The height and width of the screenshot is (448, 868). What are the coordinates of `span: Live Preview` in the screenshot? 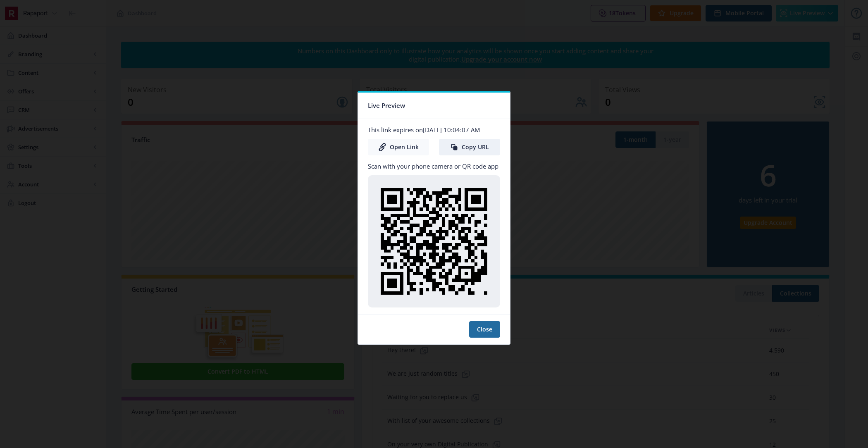 It's located at (387, 105).